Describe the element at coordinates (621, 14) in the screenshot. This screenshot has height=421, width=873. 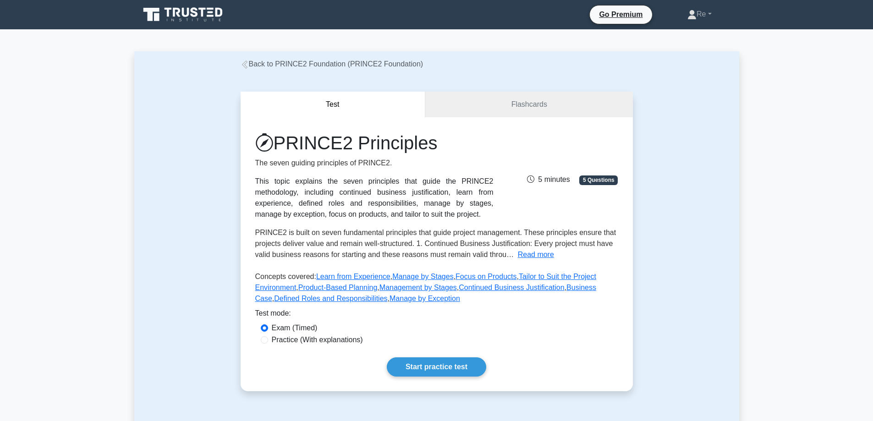
I see `a: Go Premium` at that location.